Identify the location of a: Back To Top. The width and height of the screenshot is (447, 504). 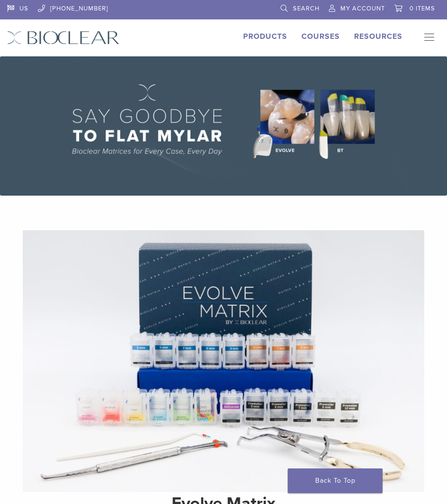
(335, 481).